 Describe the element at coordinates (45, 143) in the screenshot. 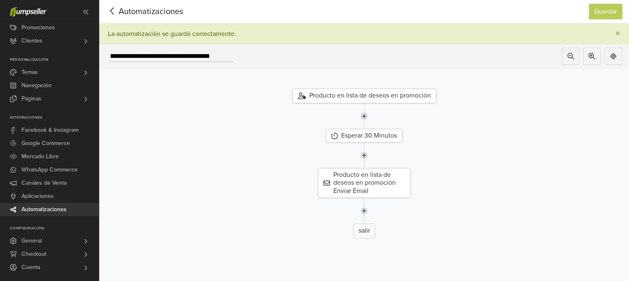

I see `span: Google Commerce` at that location.